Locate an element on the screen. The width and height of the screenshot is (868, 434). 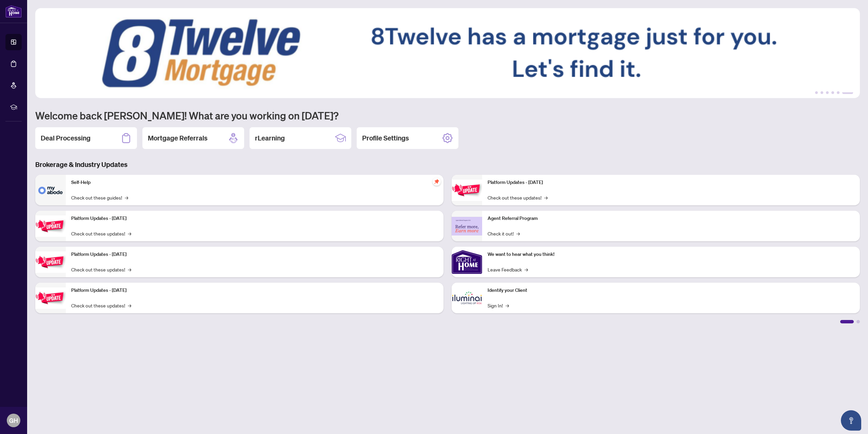
button: 3 is located at coordinates (828, 92).